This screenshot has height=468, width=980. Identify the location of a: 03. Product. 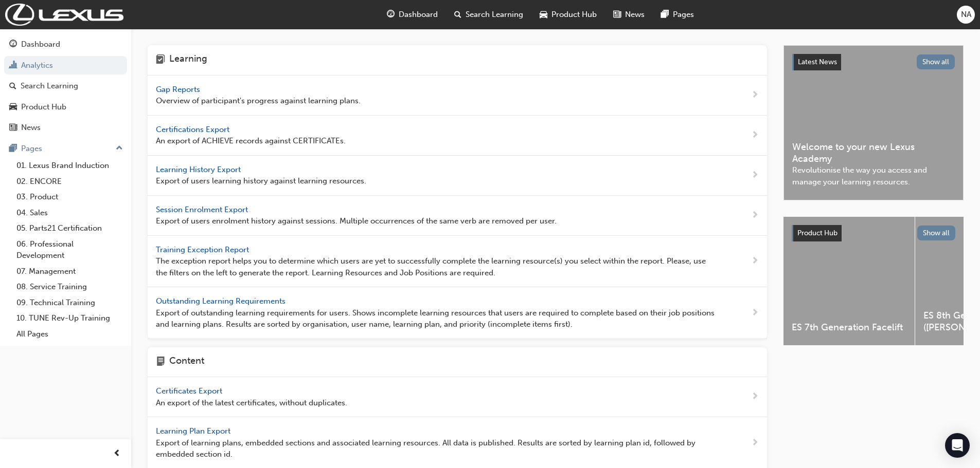
(70, 197).